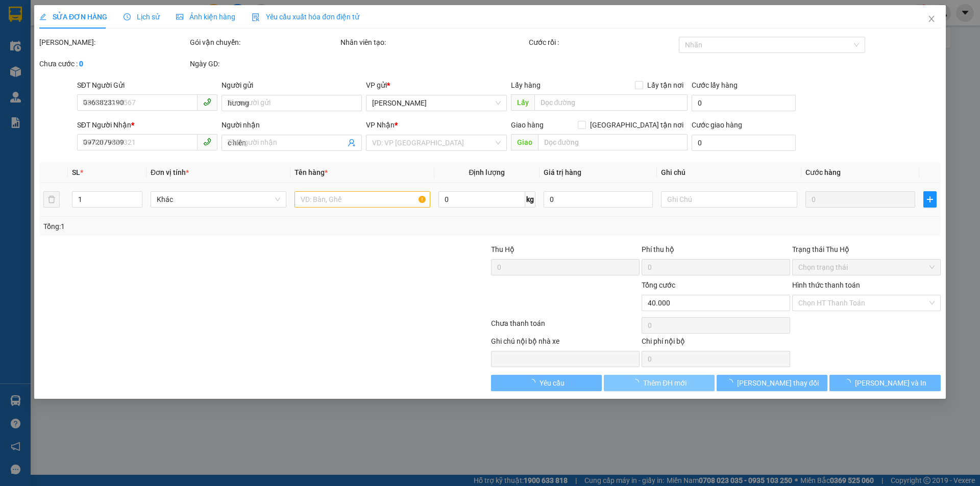 The height and width of the screenshot is (486, 980). I want to click on span: edit, so click(42, 16).